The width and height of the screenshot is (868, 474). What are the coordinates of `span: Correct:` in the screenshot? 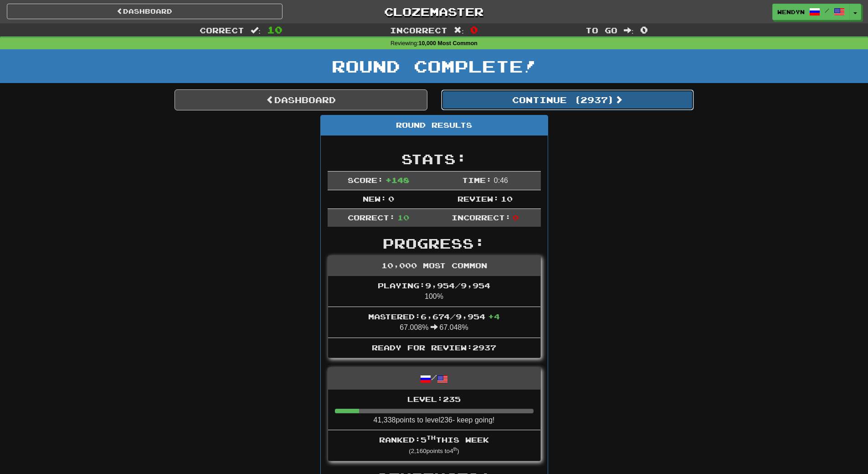 It's located at (371, 217).